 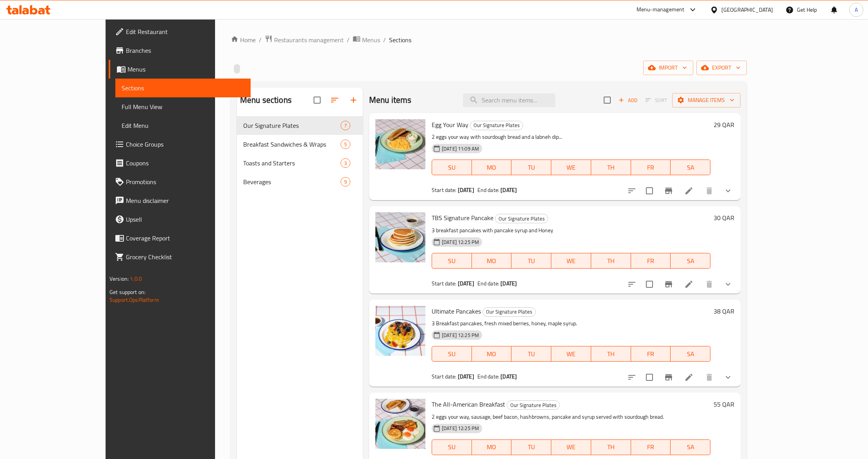 I want to click on span: Edit Restaurant, so click(x=185, y=32).